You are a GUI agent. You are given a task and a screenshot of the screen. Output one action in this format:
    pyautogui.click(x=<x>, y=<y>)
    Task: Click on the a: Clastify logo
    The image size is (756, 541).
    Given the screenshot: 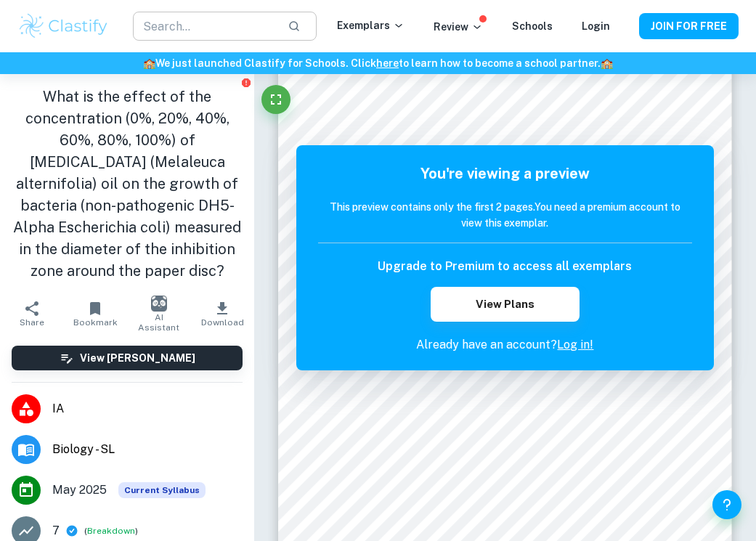 What is the action you would take?
    pyautogui.click(x=63, y=26)
    